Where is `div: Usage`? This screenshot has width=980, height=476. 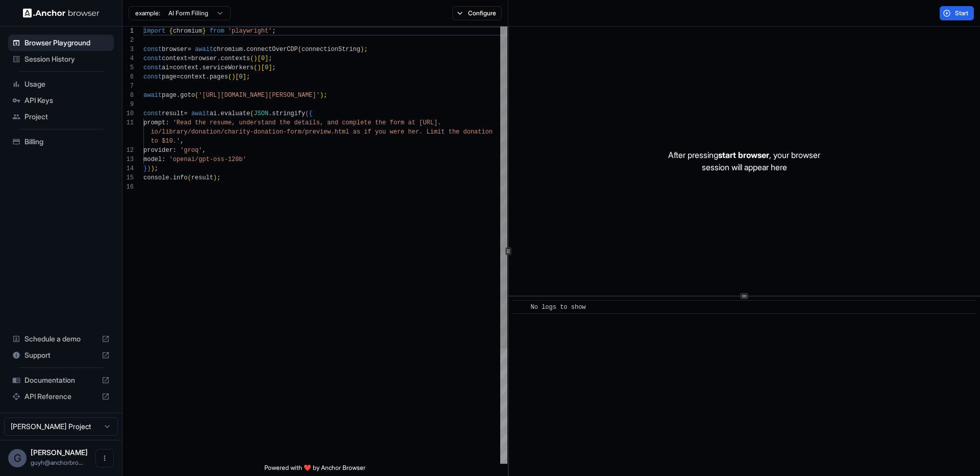 div: Usage is located at coordinates (61, 84).